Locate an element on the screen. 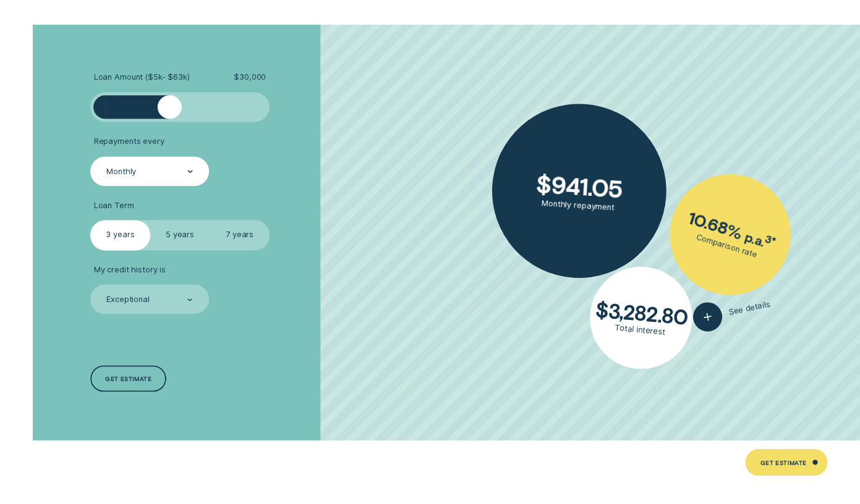  span: Loan Amount ( $5k - $63k ) is located at coordinates (142, 77).